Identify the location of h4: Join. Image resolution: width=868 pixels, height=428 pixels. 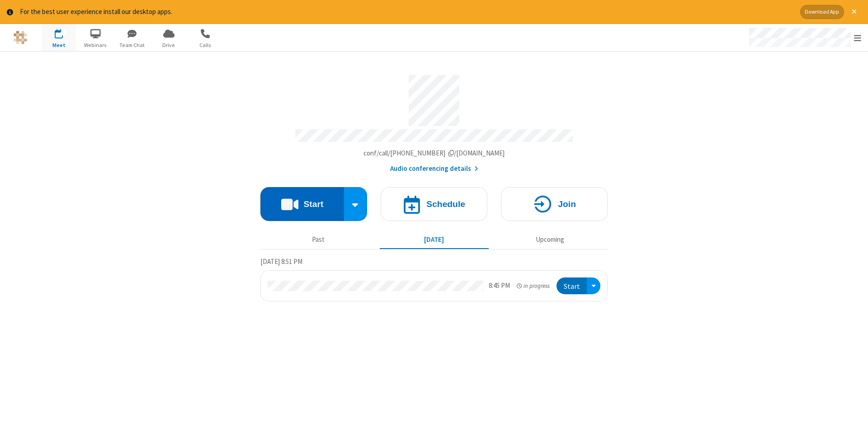
(567, 204).